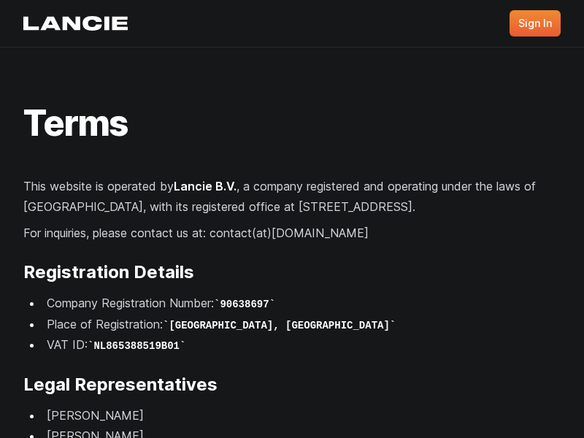 The width and height of the screenshot is (584, 438). What do you see at coordinates (136, 346) in the screenshot?
I see `code: NL865388519B01` at bounding box center [136, 346].